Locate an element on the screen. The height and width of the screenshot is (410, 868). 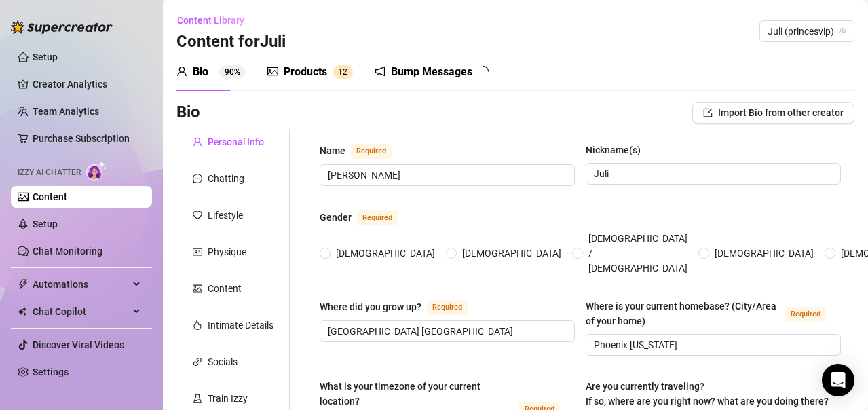
span: thunderbolt is located at coordinates (23, 284).